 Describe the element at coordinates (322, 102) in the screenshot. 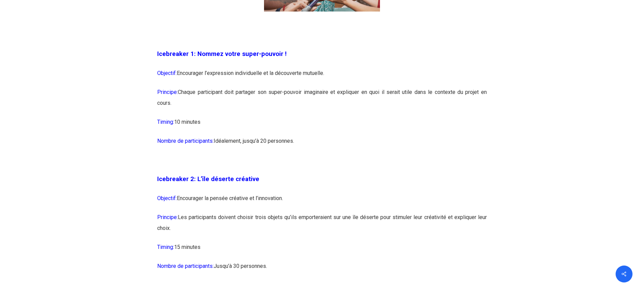

I see `p: Chaque participant doit partager son super-pouvoir imaginaire et expliquer en quoi il serait util...` at that location.